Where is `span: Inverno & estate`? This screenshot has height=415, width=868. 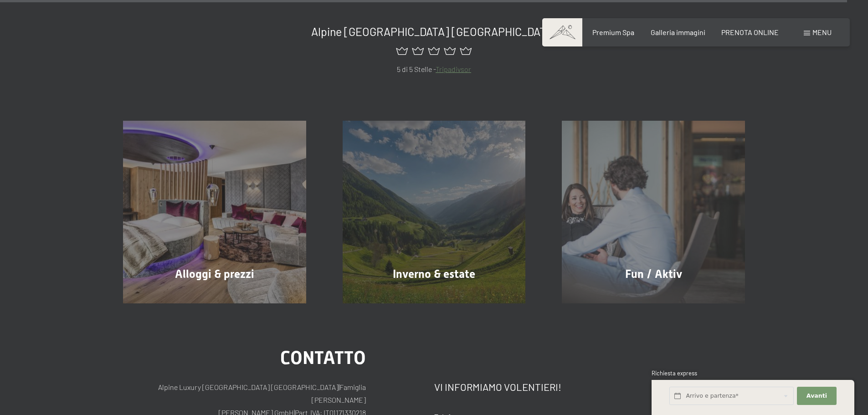
span: Inverno & estate is located at coordinates (434, 274).